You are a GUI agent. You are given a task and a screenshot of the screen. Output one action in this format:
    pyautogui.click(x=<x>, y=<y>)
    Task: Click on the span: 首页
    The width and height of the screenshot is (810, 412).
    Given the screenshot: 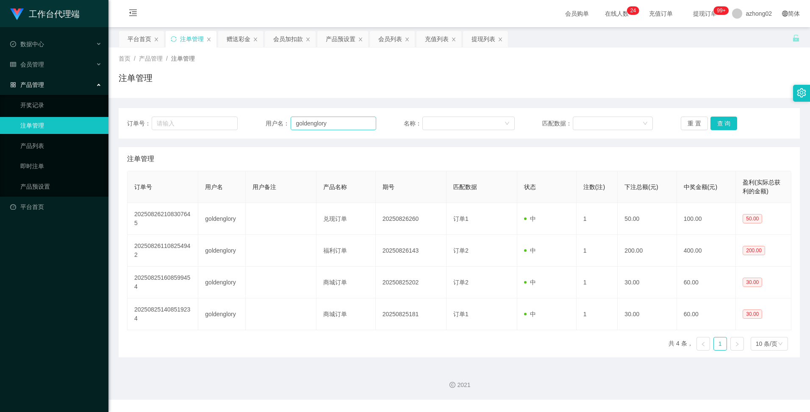 What is the action you would take?
    pyautogui.click(x=125, y=58)
    